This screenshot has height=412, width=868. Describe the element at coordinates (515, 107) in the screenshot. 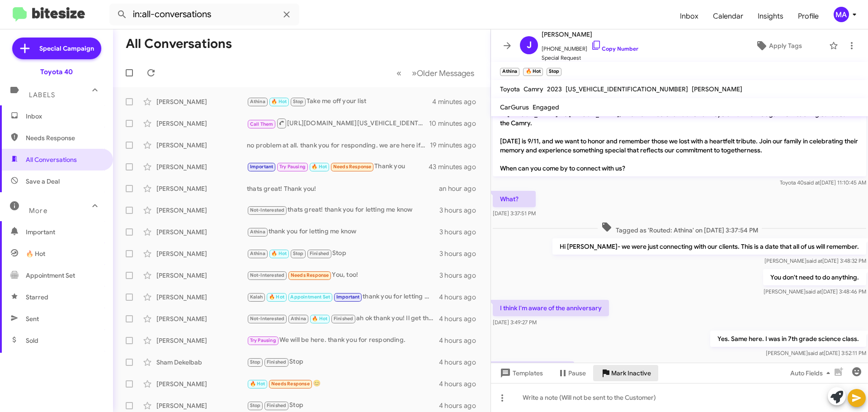

I see `span: CarGurus` at that location.